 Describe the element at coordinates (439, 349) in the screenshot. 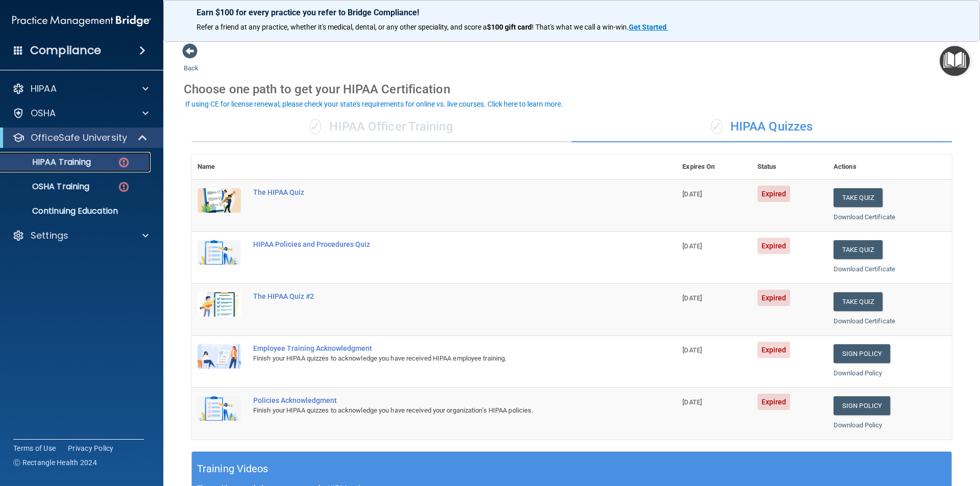

I see `div: Employee Training Acknowledgment` at that location.